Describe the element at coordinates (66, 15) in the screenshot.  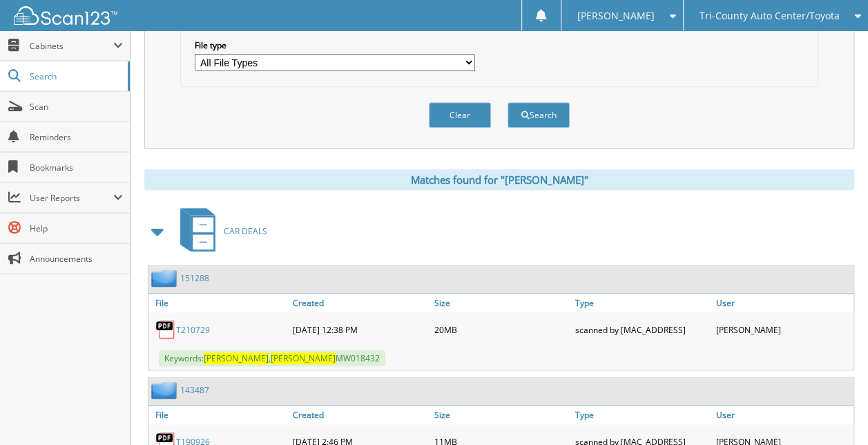
I see `img: scan123-logo-white.svg` at that location.